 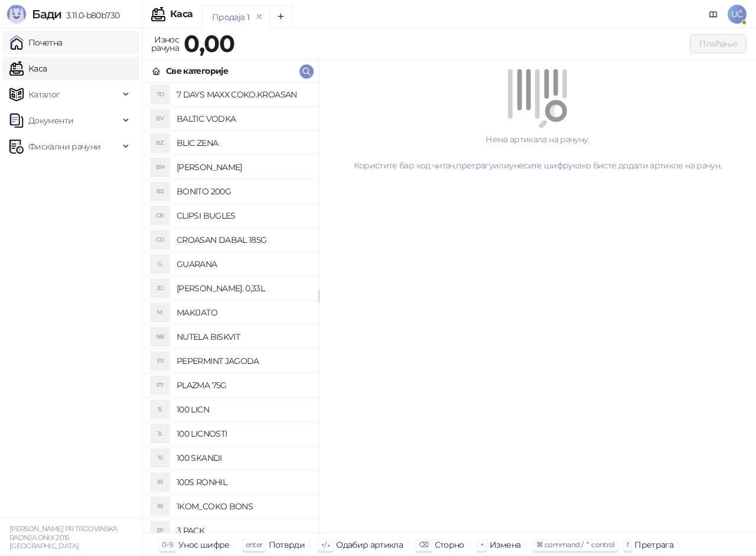 What do you see at coordinates (287, 545) in the screenshot?
I see `div: Потврди` at bounding box center [287, 545].